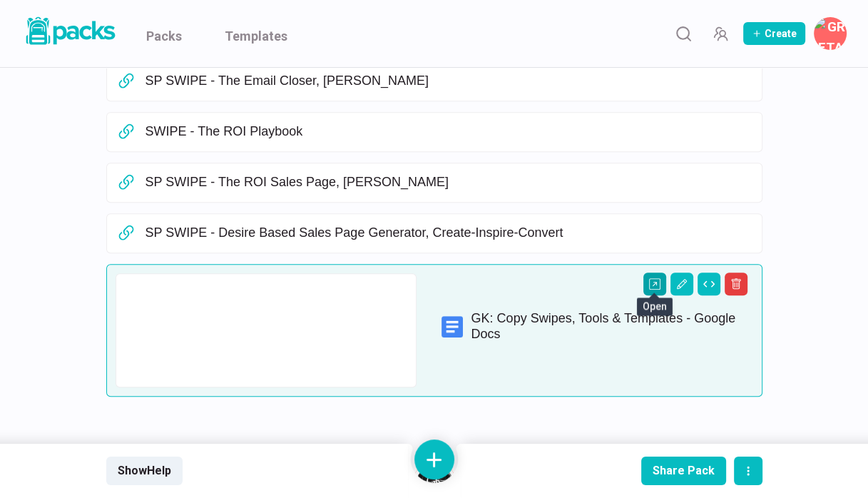 The height and width of the screenshot is (498, 868). What do you see at coordinates (683, 470) in the screenshot?
I see `div: Share Pack` at bounding box center [683, 470].